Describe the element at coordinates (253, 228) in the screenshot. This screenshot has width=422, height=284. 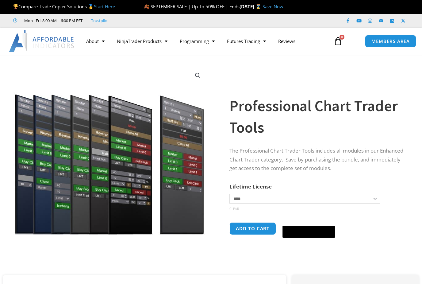
I see `button: Add to cart` at that location.